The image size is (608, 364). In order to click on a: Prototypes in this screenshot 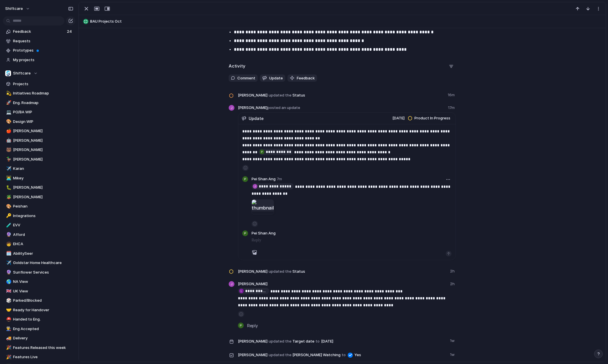, I will do `click(40, 50)`.